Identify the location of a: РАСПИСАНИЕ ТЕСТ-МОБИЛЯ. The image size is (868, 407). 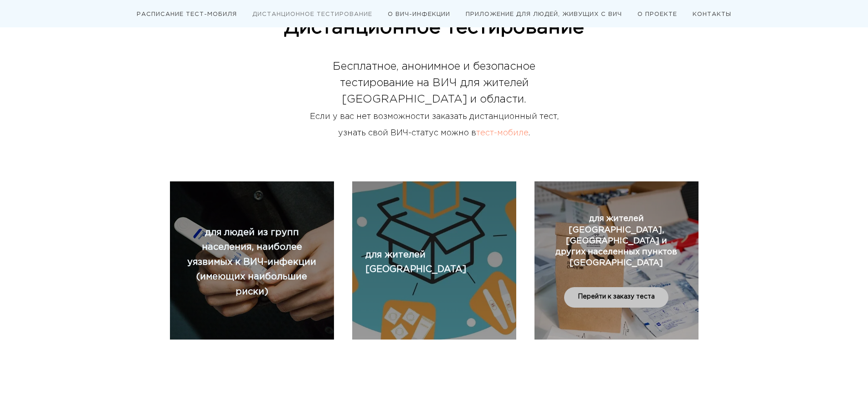
(187, 14).